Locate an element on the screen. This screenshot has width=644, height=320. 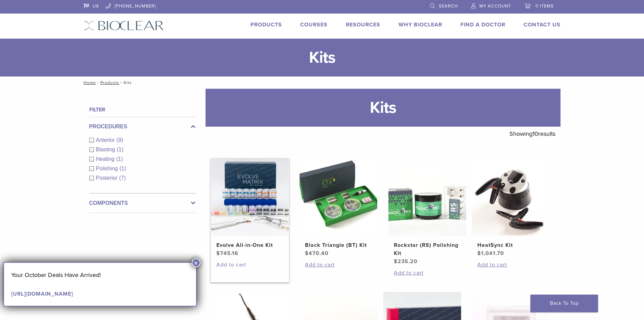
img: Bioclear is located at coordinates (124, 25).